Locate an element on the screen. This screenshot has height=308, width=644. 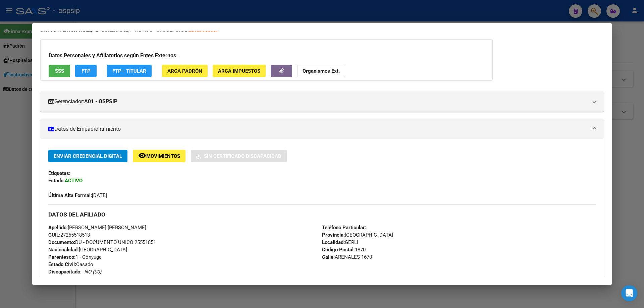
span: Enviar Credencial Digital is located at coordinates (88, 156).